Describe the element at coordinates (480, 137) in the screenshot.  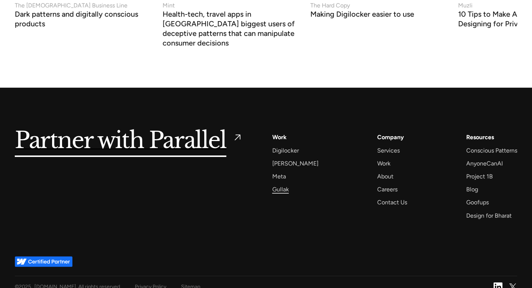
I see `div: Resources` at that location.